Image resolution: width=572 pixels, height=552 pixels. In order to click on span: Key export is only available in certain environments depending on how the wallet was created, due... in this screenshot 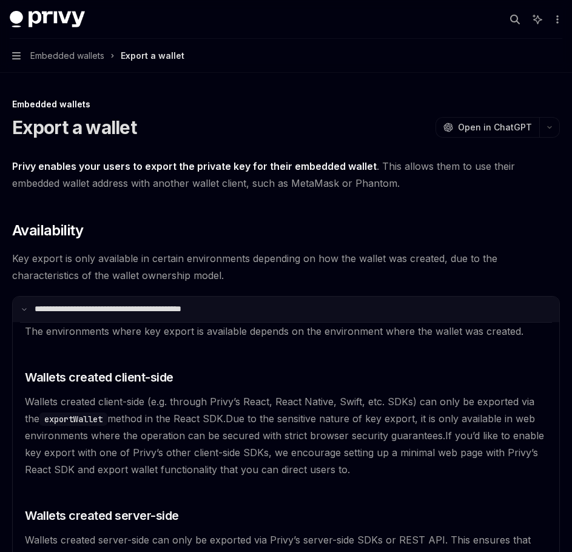, I will do `click(286, 267)`.